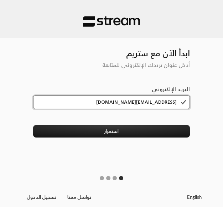  Describe the element at coordinates (111, 131) in the screenshot. I see `button: استمرار` at that location.